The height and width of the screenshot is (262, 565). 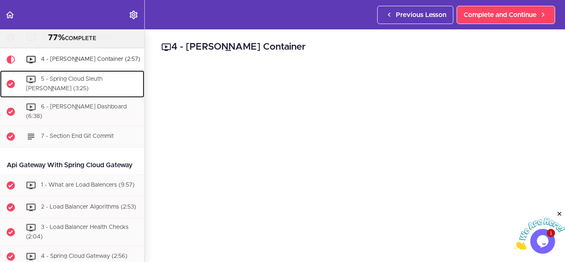 What do you see at coordinates (77, 232) in the screenshot?
I see `span: 3 - Load Balancer Health Checks (2:04)` at bounding box center [77, 232].